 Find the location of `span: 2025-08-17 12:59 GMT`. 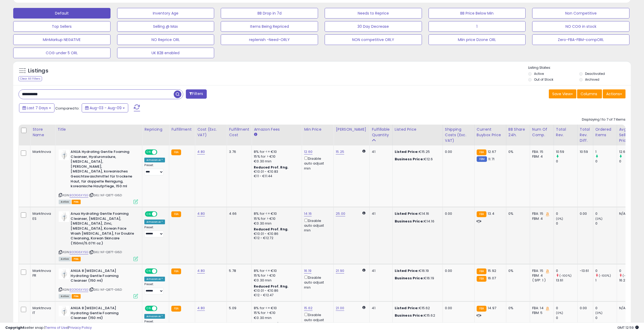

span: 2025-08-17 12:59 GMT is located at coordinates (628, 327).